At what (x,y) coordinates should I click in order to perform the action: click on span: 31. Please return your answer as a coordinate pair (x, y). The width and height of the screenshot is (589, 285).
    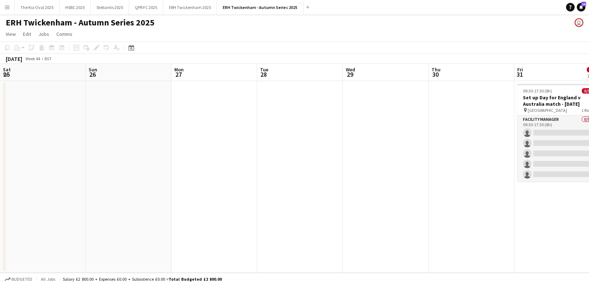
    Looking at the image, I should click on (520, 74).